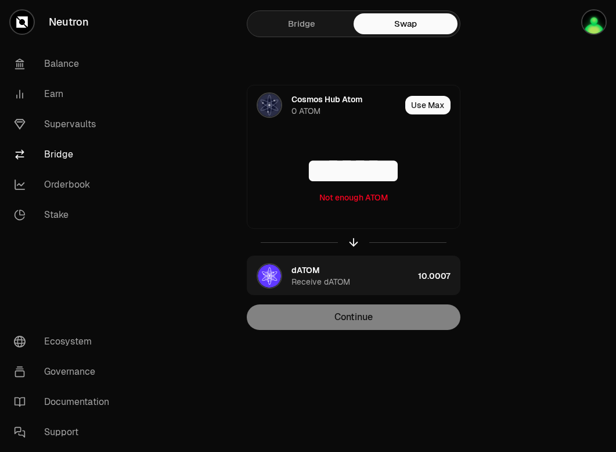 The image size is (616, 452). Describe the element at coordinates (65, 402) in the screenshot. I see `a: Documentation` at that location.